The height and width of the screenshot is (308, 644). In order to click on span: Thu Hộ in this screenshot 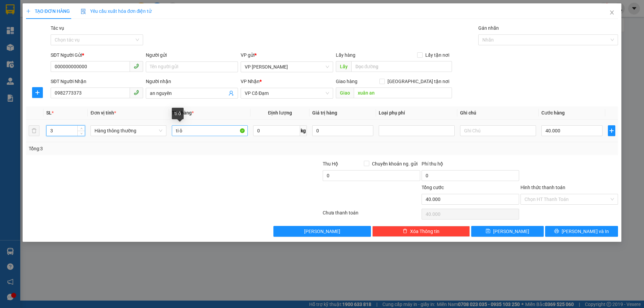, I will do `click(330, 164)`.